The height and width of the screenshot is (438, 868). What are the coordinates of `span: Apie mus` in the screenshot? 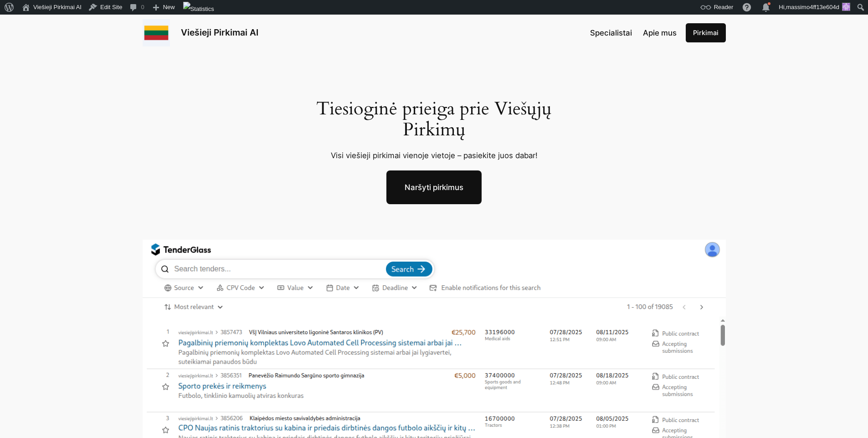 It's located at (660, 33).